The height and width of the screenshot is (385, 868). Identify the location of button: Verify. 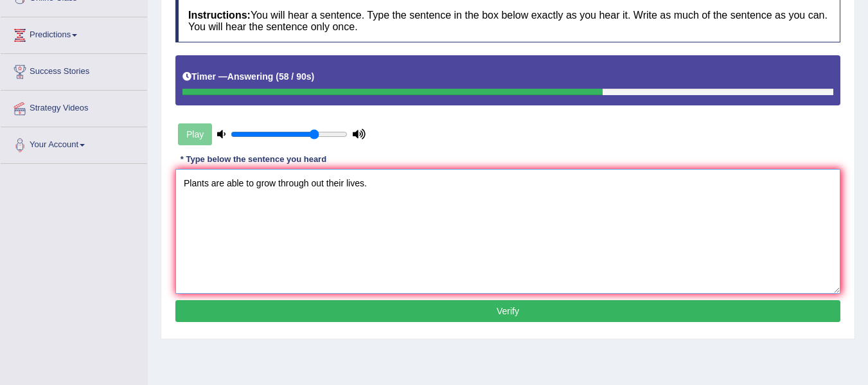
(508, 311).